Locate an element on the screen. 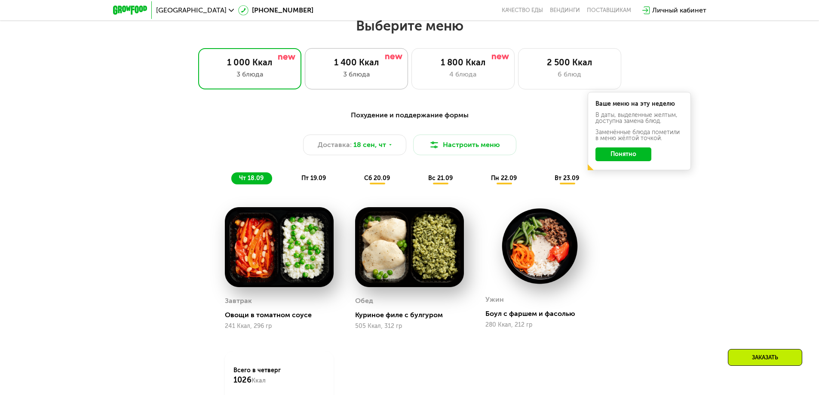 Image resolution: width=819 pixels, height=395 pixels. div: Всего в четверг is located at coordinates (279, 376).